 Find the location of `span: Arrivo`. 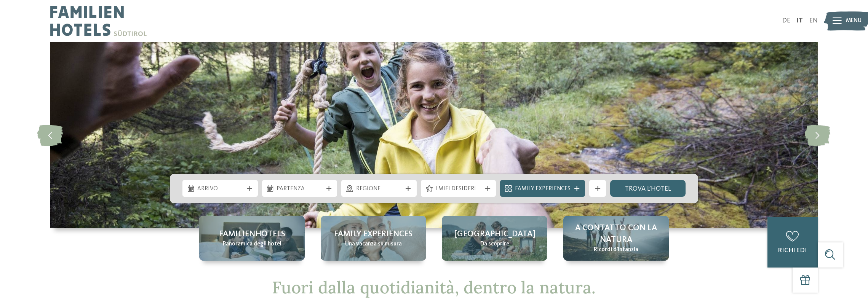

span: Arrivo is located at coordinates (220, 189).